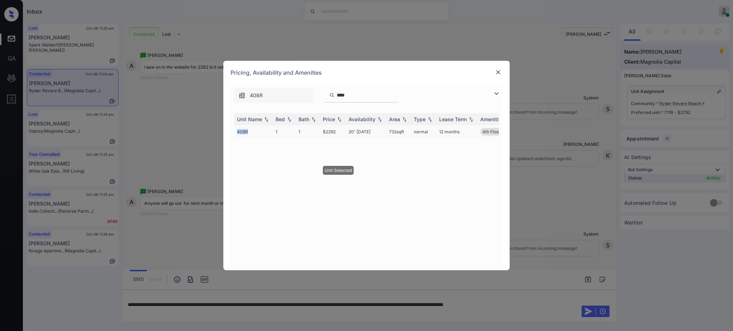 The height and width of the screenshot is (331, 733). Describe the element at coordinates (398, 132) in the screenshot. I see `td: 732 sqft` at that location.